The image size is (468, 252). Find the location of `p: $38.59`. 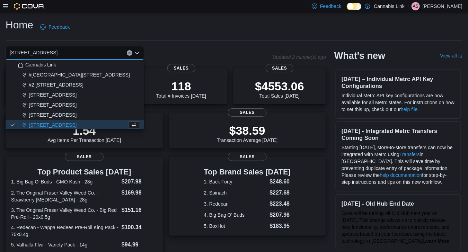

p: $38.59 is located at coordinates (247, 131).